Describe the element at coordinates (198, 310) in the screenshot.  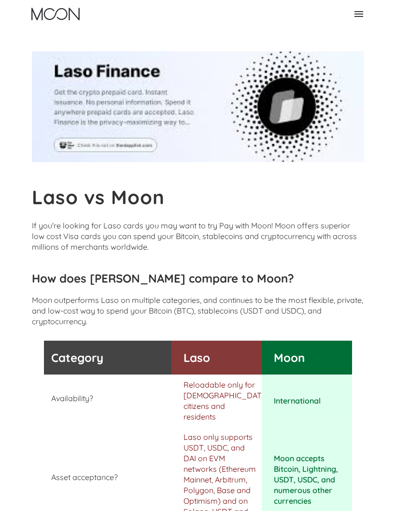
I see `p: Moon outperforms Laso on multiple categories, and continues to be the most flexible, private, and...` at that location.